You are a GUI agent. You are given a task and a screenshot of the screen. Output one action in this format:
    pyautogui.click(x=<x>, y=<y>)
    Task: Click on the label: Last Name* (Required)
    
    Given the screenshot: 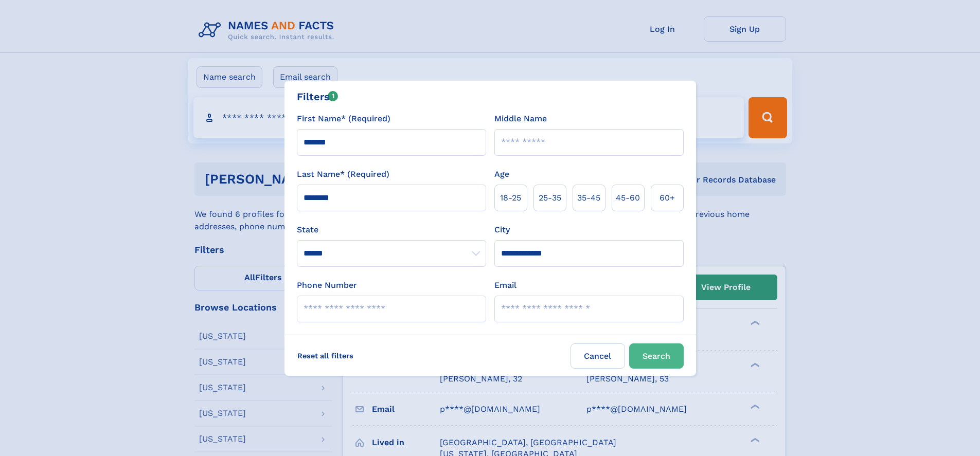 What is the action you would take?
    pyautogui.click(x=343, y=174)
    